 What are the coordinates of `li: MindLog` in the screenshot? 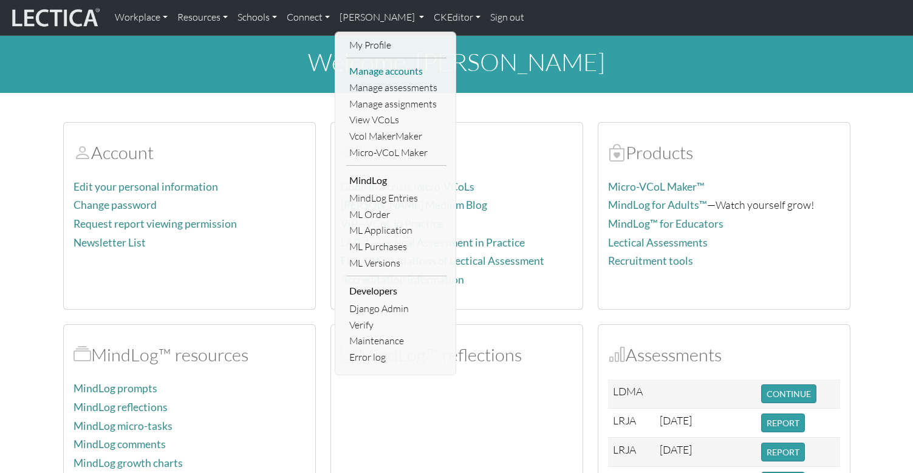 It's located at (396, 180).